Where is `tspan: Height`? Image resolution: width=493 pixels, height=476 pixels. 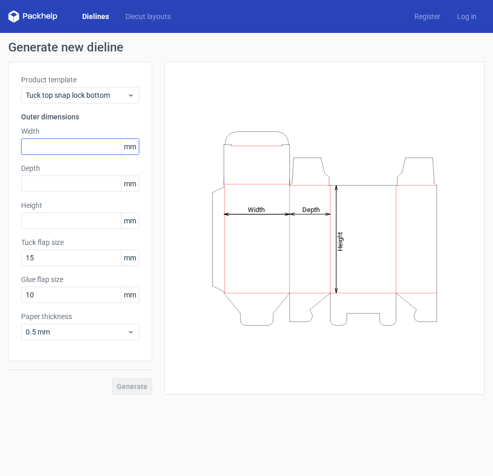 tspan: Height is located at coordinates (340, 241).